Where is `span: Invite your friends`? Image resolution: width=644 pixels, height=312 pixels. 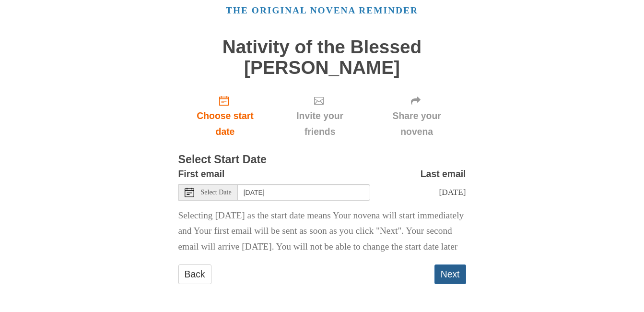 span: Invite your friends is located at coordinates (320, 124).